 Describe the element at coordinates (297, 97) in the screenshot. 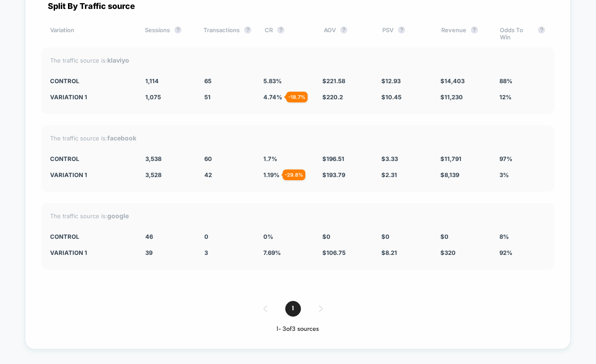

I see `div: - 18.7 %` at that location.